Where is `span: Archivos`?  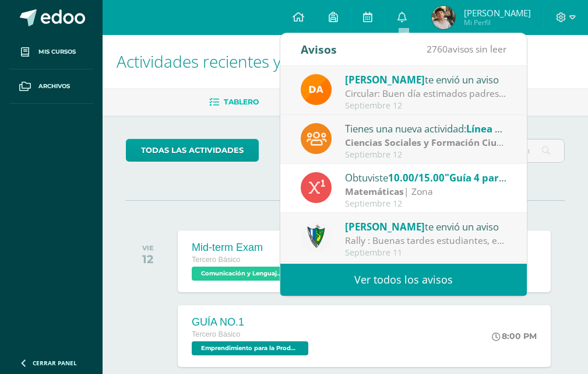
span: Archivos is located at coordinates (54, 87).